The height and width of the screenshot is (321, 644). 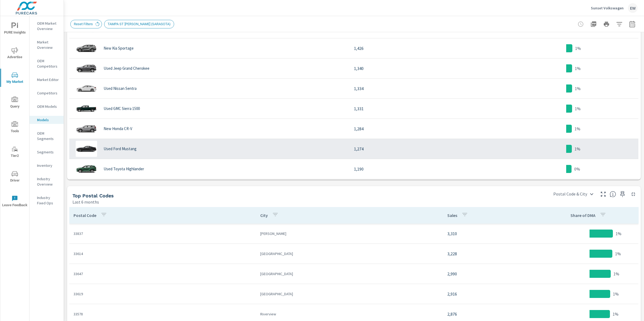 I want to click on p: 1,284, so click(x=422, y=129).